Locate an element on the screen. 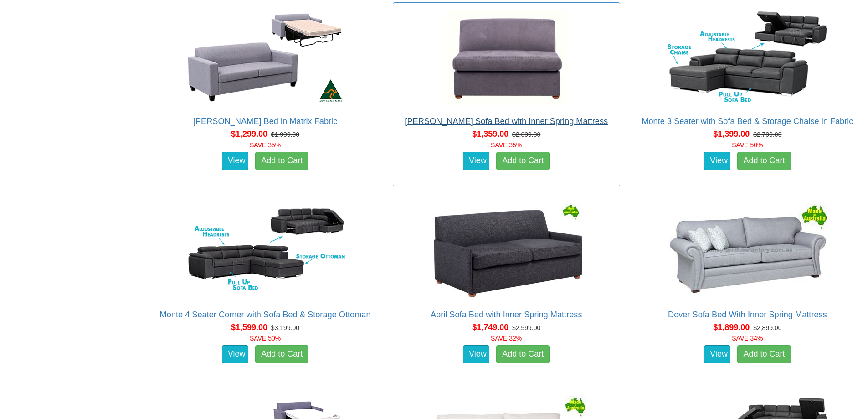 Image resolution: width=868 pixels, height=419 pixels. img: April Sofa Bed with Inner Spring Mattress is located at coordinates (506, 251).